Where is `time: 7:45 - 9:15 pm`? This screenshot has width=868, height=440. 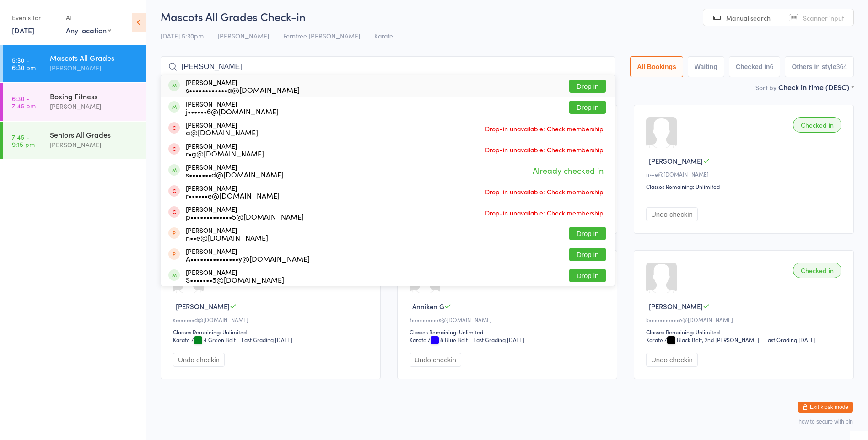
time: 7:45 - 9:15 pm is located at coordinates (23, 140).